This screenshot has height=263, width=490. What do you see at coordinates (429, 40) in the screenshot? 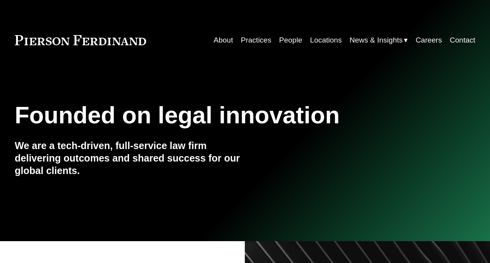
I see `a: Careers` at bounding box center [429, 40].